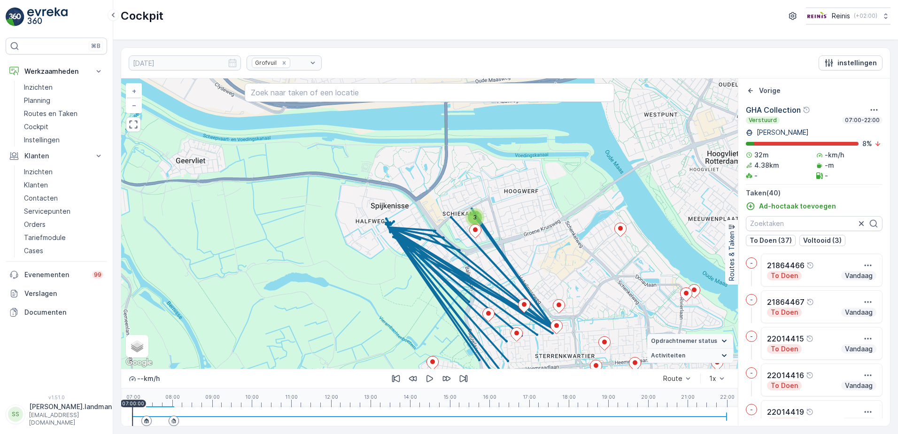  I want to click on p: 13:00, so click(370, 397).